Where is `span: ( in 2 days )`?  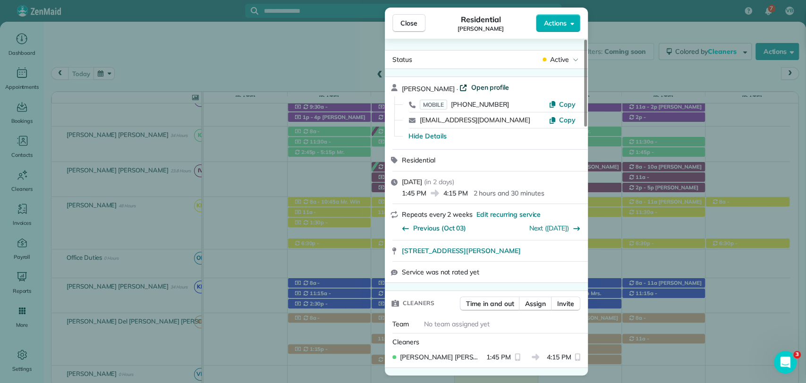 span: ( in 2 days ) is located at coordinates (439, 182).